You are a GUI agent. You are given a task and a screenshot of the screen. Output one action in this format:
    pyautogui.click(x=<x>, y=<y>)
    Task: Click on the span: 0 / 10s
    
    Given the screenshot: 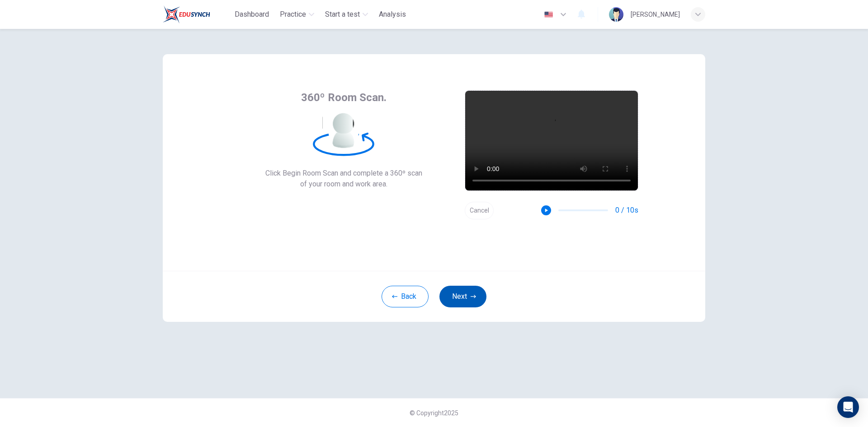 What is the action you would take?
    pyautogui.click(x=626, y=211)
    